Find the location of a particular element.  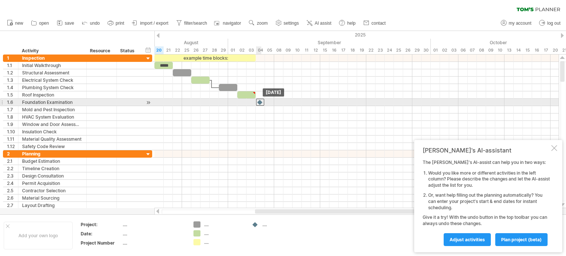

div: Tuesday, 16 September 2025 is located at coordinates (334, 50).